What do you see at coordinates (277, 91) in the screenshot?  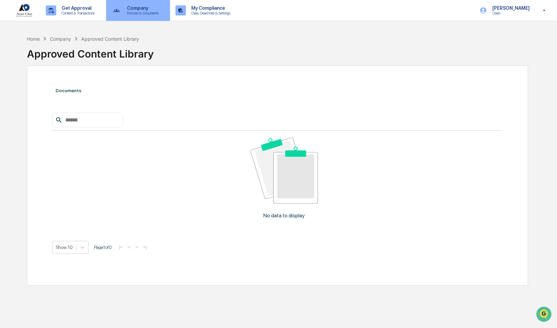 I see `div: Documents` at bounding box center [277, 91].